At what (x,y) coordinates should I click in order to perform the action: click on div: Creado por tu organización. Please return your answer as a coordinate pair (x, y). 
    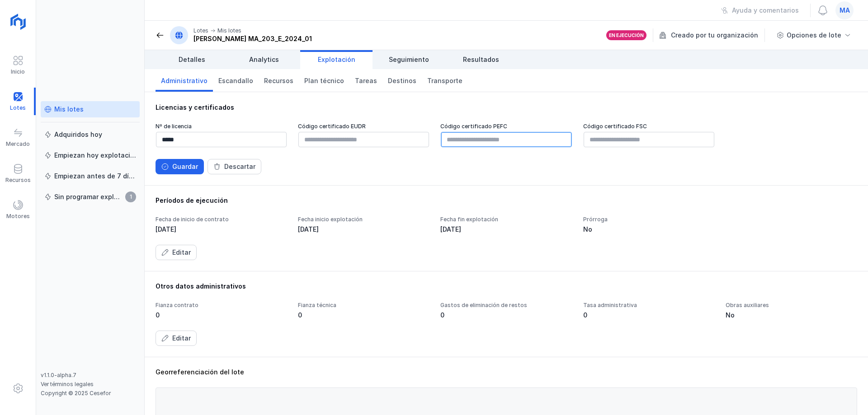
    Looking at the image, I should click on (712, 35).